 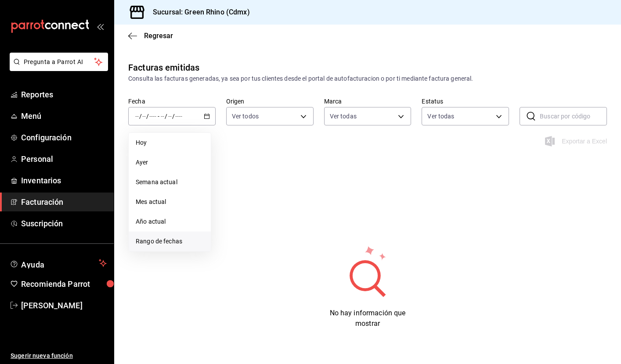 I want to click on span: Recomienda Parrot, so click(x=64, y=284).